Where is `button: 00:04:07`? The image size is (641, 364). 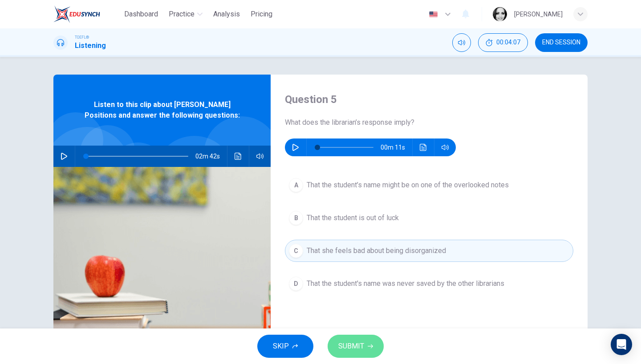 button: 00:04:07 is located at coordinates (503, 43).